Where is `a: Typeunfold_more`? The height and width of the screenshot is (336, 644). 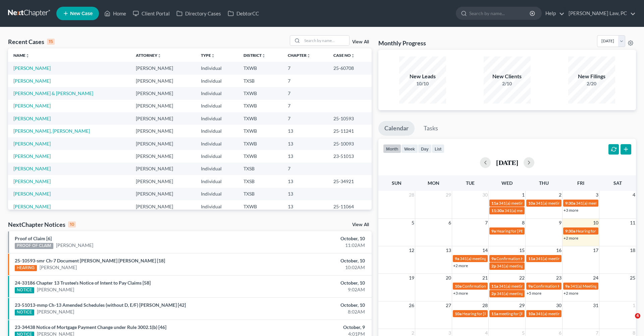
a: Typeunfold_more is located at coordinates (208, 55).